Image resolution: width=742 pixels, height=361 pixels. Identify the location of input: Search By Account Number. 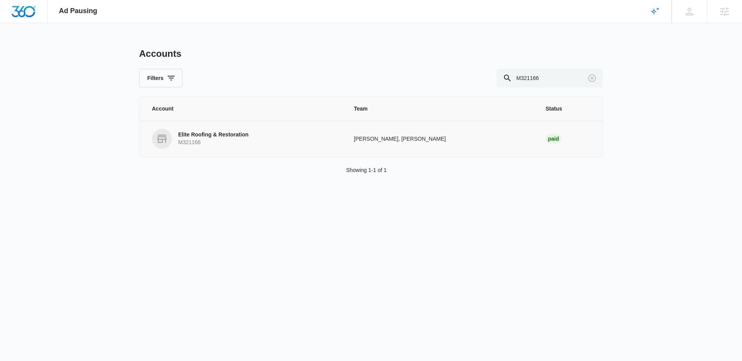
(550, 78).